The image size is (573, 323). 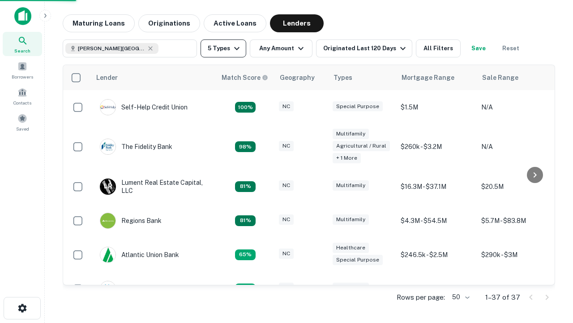 I want to click on td: $290k - $3M, so click(x=517, y=254).